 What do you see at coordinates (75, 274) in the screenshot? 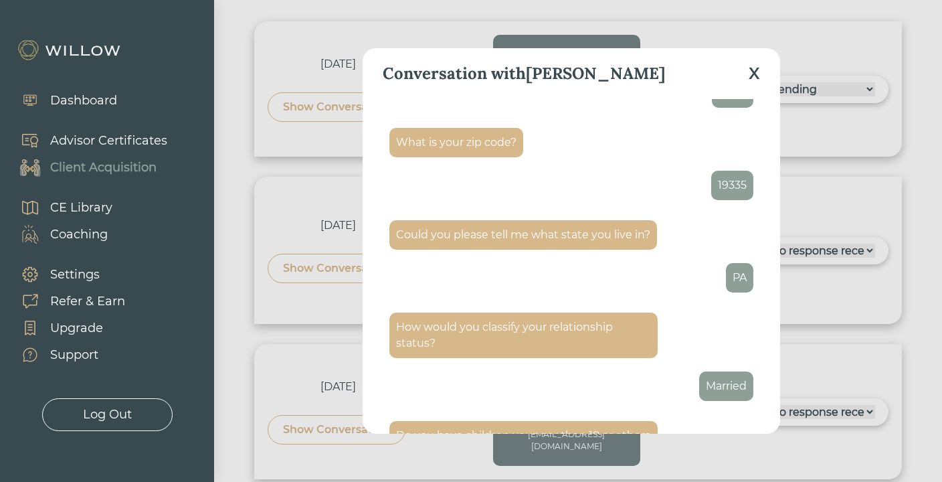
I see `div: Settings` at bounding box center [75, 274].